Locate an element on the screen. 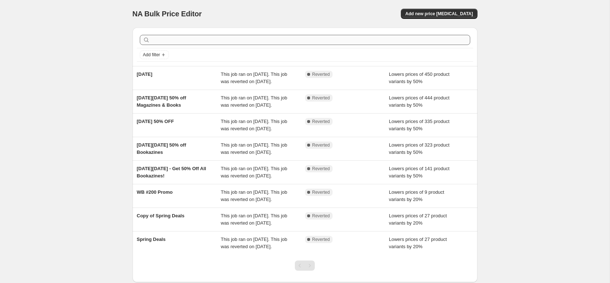 The image size is (610, 283). span: WB #200 Promo is located at coordinates (155, 192).